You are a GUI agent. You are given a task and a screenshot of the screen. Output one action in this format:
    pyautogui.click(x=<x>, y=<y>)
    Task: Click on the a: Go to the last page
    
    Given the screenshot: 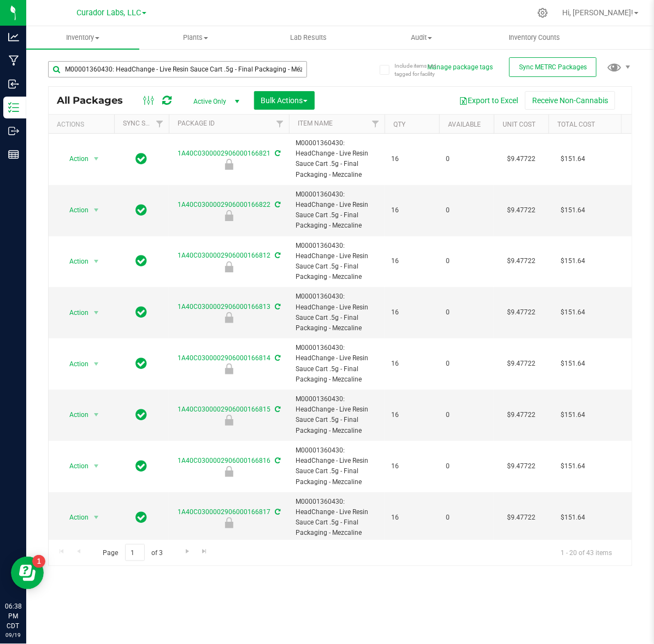 What is the action you would take?
    pyautogui.click(x=204, y=551)
    